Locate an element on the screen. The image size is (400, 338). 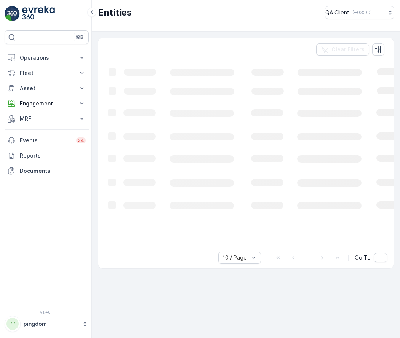
p: Entities is located at coordinates (115, 13).